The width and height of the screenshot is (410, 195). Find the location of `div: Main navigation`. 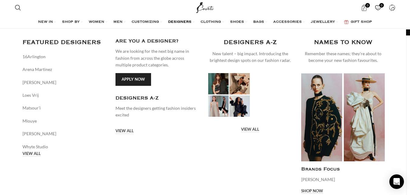

div: Main navigation is located at coordinates (205, 22).